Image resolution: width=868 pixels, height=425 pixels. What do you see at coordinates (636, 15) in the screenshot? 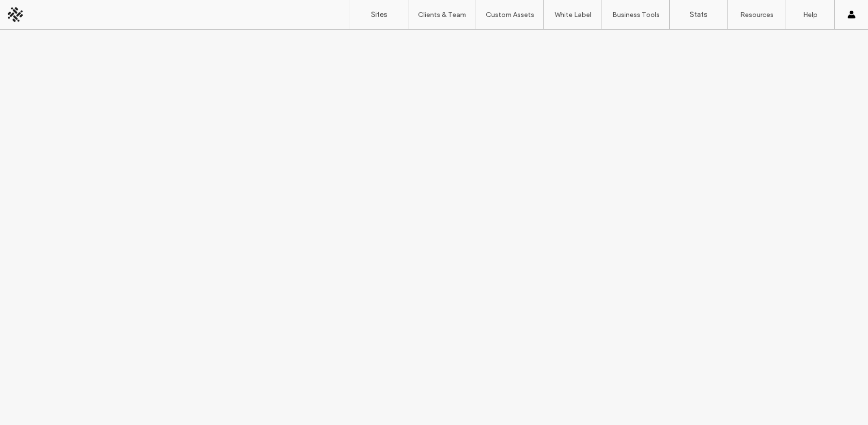
I see `label: Business Tools` at bounding box center [636, 15].